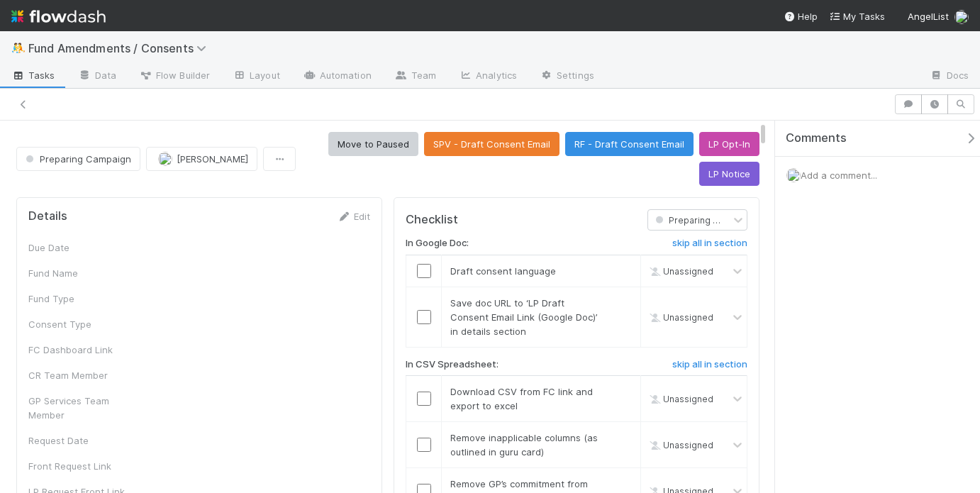  I want to click on div: Front Request Link, so click(82, 466).